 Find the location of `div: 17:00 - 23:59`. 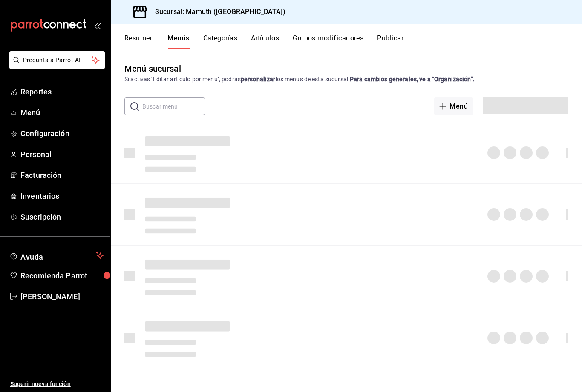

div: 17:00 - 23:59 is located at coordinates (173, 153).